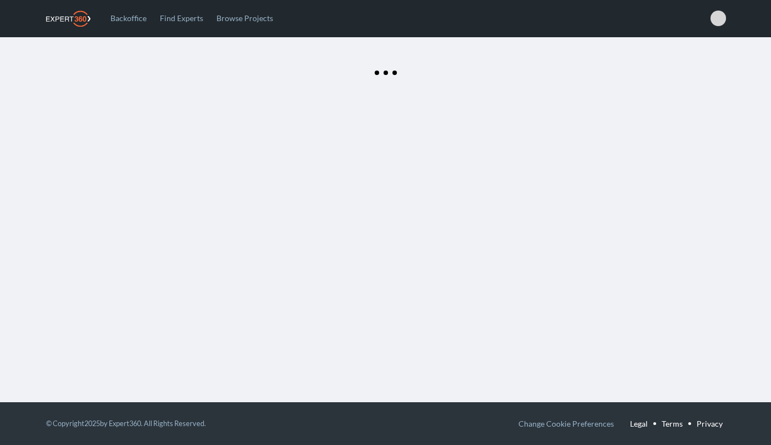 This screenshot has width=771, height=445. Describe the element at coordinates (68, 18) in the screenshot. I see `img: Expert360` at that location.